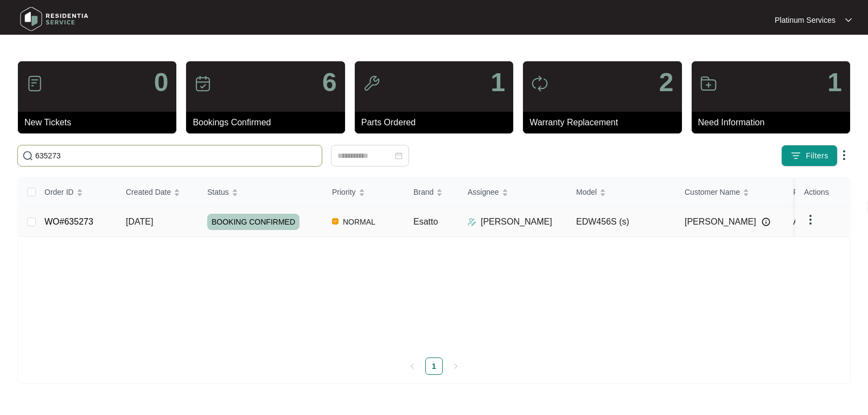 This screenshot has width=868, height=415. What do you see at coordinates (176, 156) in the screenshot?
I see `input: Search by Order Id, Assignee Name, Customer Name, Brand and Model` at bounding box center [176, 156].